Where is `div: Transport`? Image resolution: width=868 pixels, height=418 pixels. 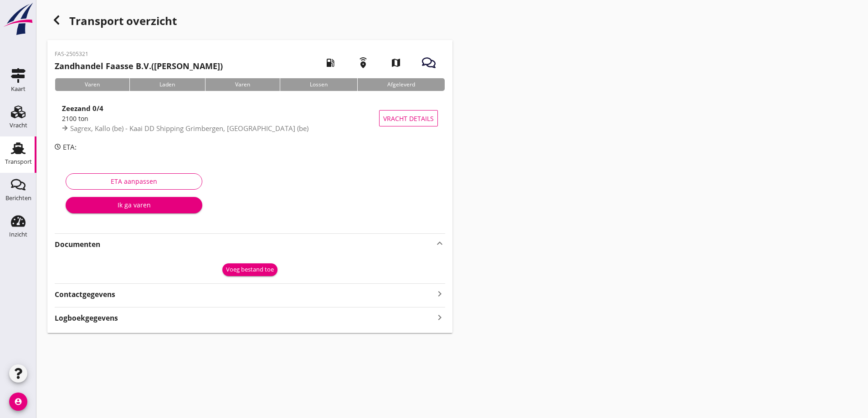
div: Transport is located at coordinates (18, 162).